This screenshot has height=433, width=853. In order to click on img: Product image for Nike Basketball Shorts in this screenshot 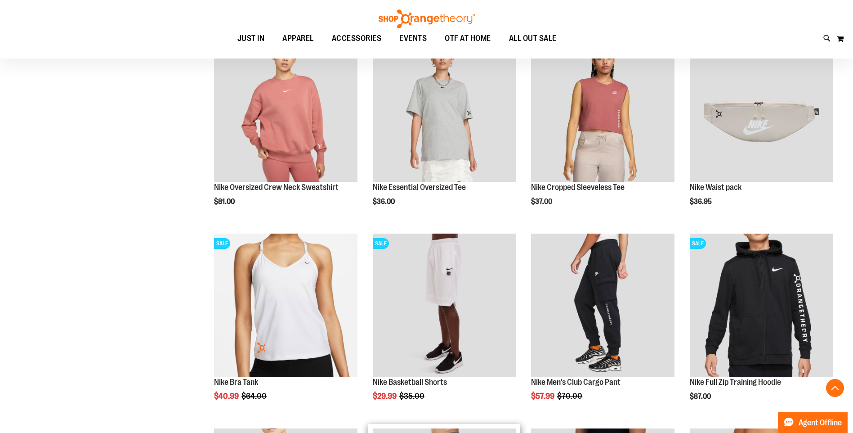, I will do `click(444, 305)`.